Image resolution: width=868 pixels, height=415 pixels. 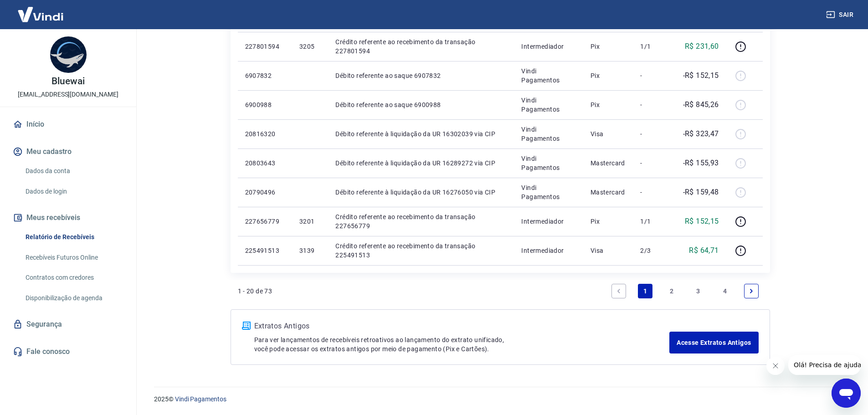 What do you see at coordinates (840, 14) in the screenshot?
I see `button: Sair` at bounding box center [840, 14].